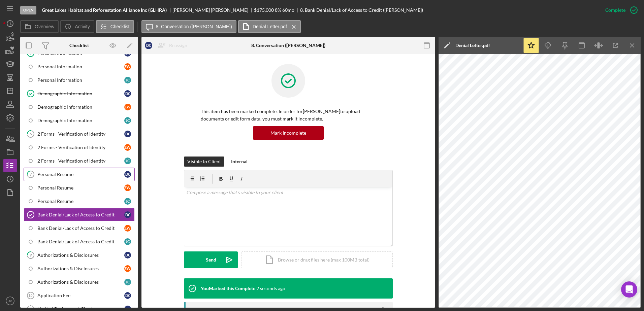 This screenshot has height=311, width=644. What do you see at coordinates (79, 107) in the screenshot?
I see `a: Demographic InformationEW` at bounding box center [79, 107].